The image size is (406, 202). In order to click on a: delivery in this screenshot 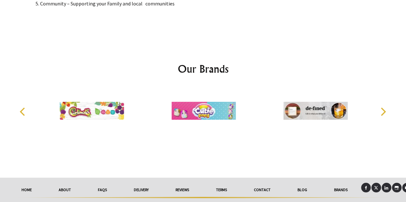, I will do `click(141, 190)`.